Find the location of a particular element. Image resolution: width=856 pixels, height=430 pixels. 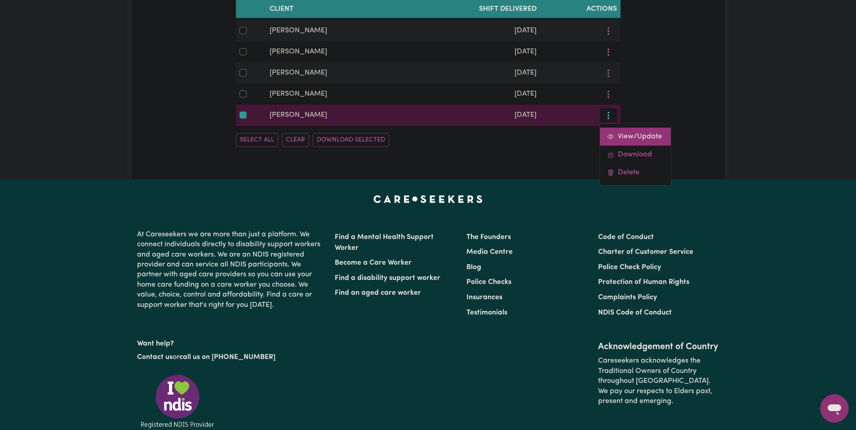

a: Testimonials is located at coordinates (487, 313).